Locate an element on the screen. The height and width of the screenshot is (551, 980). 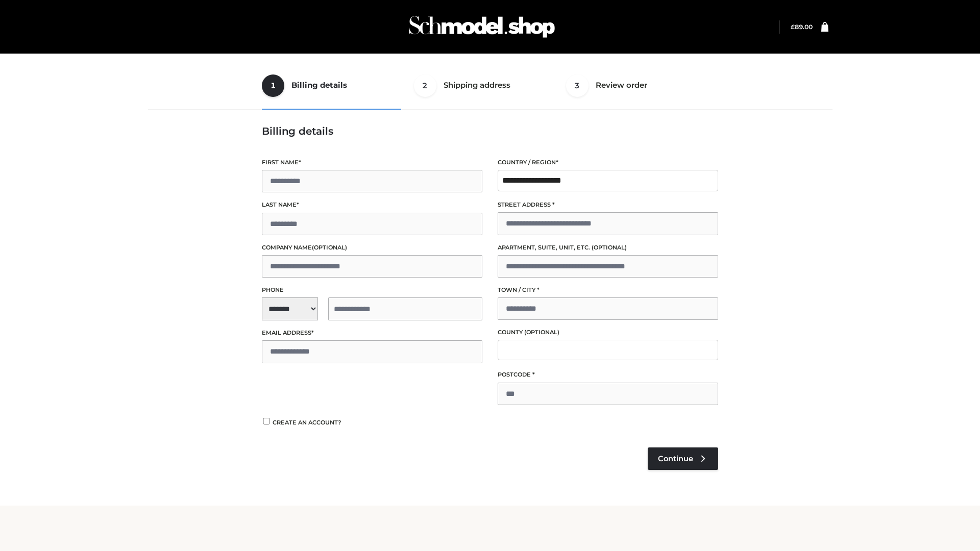
img: Schmodel Admin 964 is located at coordinates (482, 26).